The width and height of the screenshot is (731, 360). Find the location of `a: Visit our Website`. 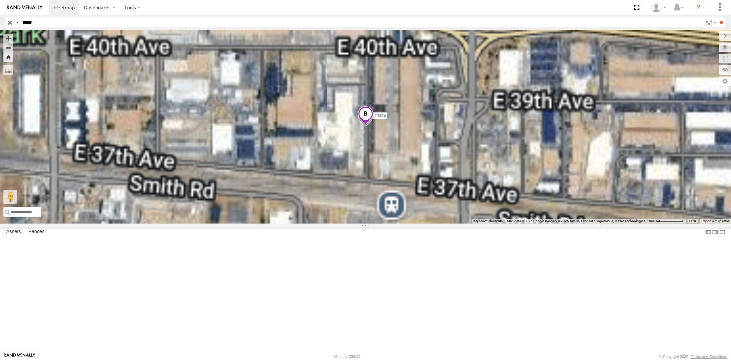

a: Visit our Website is located at coordinates (20, 357).